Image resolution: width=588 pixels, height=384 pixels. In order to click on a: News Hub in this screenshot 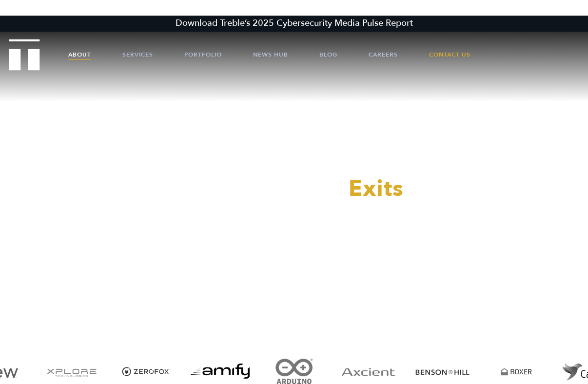, I will do `click(270, 54)`.